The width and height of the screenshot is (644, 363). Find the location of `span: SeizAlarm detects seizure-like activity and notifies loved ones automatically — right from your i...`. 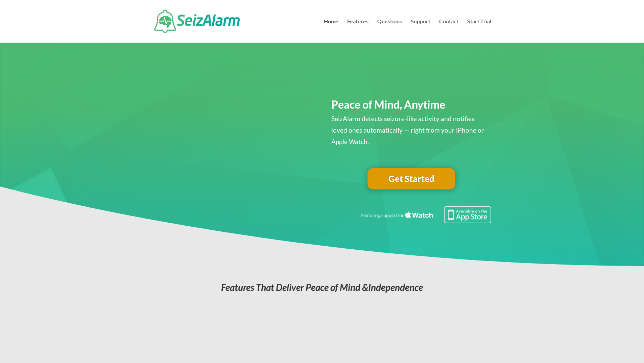

span: SeizAlarm detects seizure-like activity and notifies loved ones automatically — right from your i... is located at coordinates (408, 130).